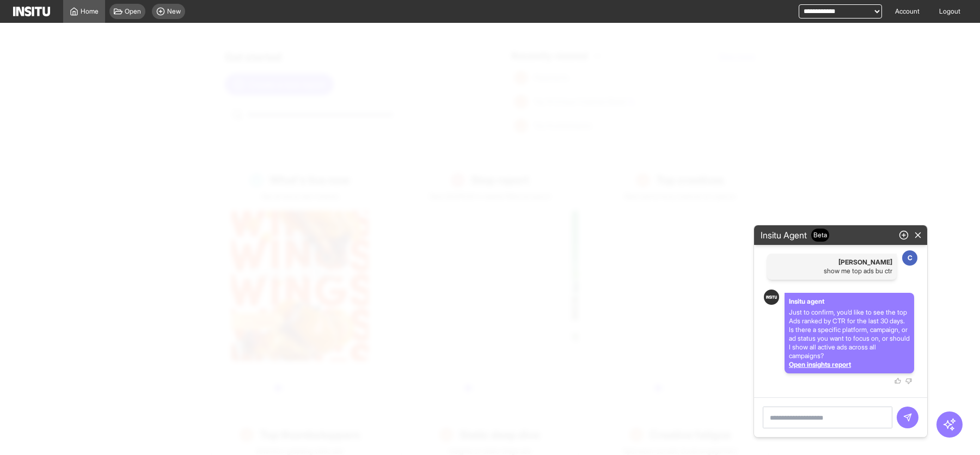 This screenshot has height=455, width=980. What do you see at coordinates (849, 334) in the screenshot?
I see `p: Just to confirm, you’d like to see the top Ads ranked by CTR for the last 30 days. Is there a spe...` at bounding box center [849, 334].